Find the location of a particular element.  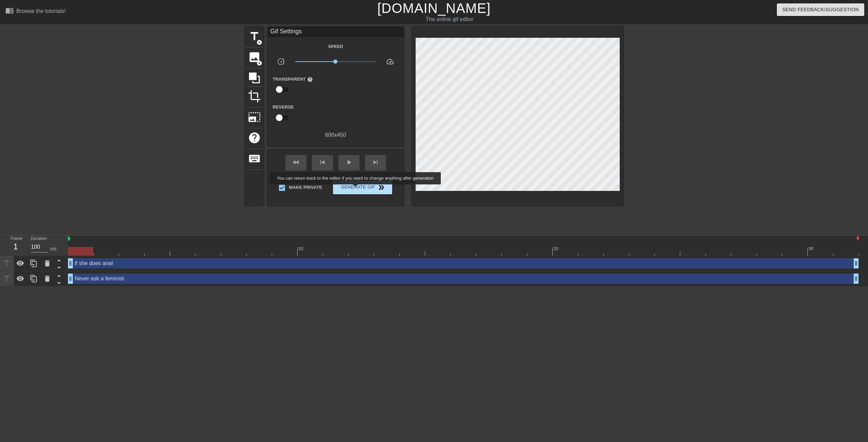

div: 30 is located at coordinates (812, 249).